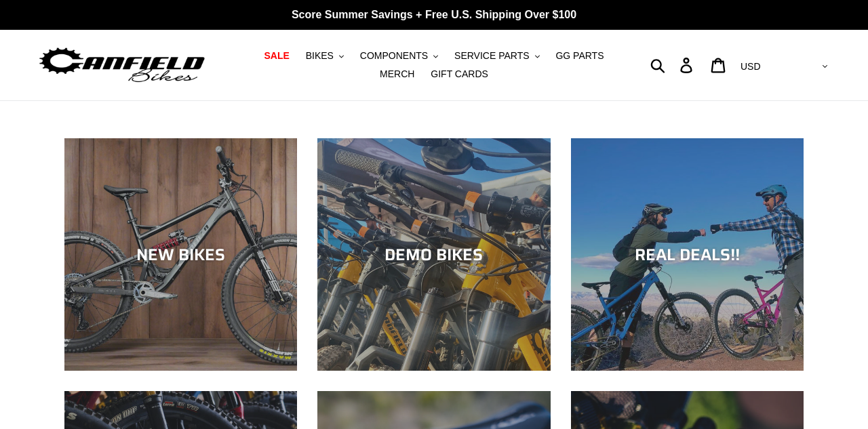 This screenshot has width=868, height=429. What do you see at coordinates (579, 56) in the screenshot?
I see `span: GG PARTS` at bounding box center [579, 56].